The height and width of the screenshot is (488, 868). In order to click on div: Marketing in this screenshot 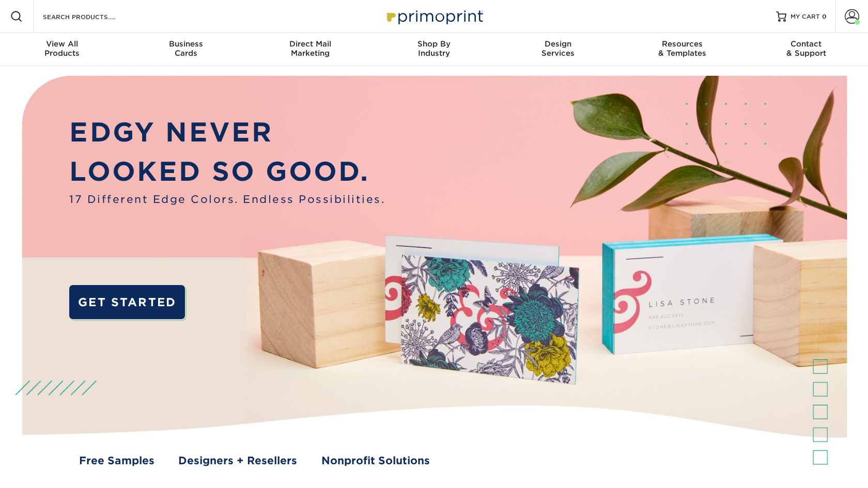, I will do `click(310, 48)`.